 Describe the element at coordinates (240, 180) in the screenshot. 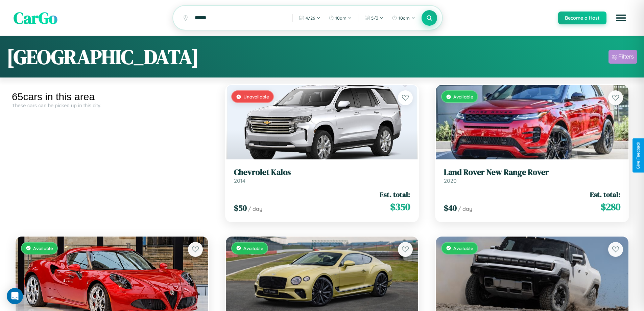

I see `span: 2014` at that location.